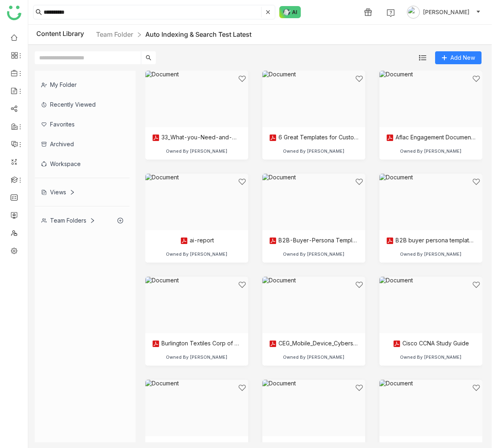 This screenshot has width=492, height=448. I want to click on button: Add New, so click(458, 58).